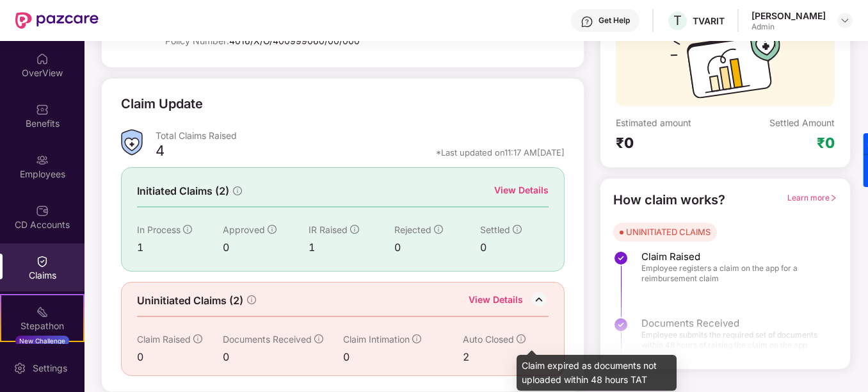 This screenshot has height=392, width=868. I want to click on img: svg+xml;base64,PHN2ZyBpZD0iSGVscC0zMngzMiIgeG1sbnM9Imh0dHA6Ly93d3cudzMub3JnLzIwMDAvc3ZnIiB3aWR0aD..., so click(587, 22).